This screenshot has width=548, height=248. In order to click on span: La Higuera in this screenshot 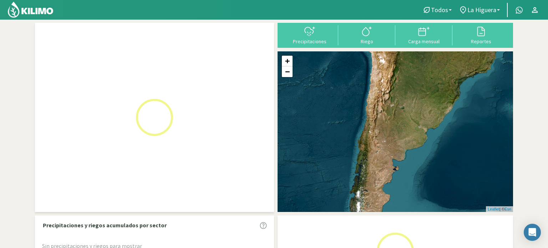, I will do `click(482, 10)`.